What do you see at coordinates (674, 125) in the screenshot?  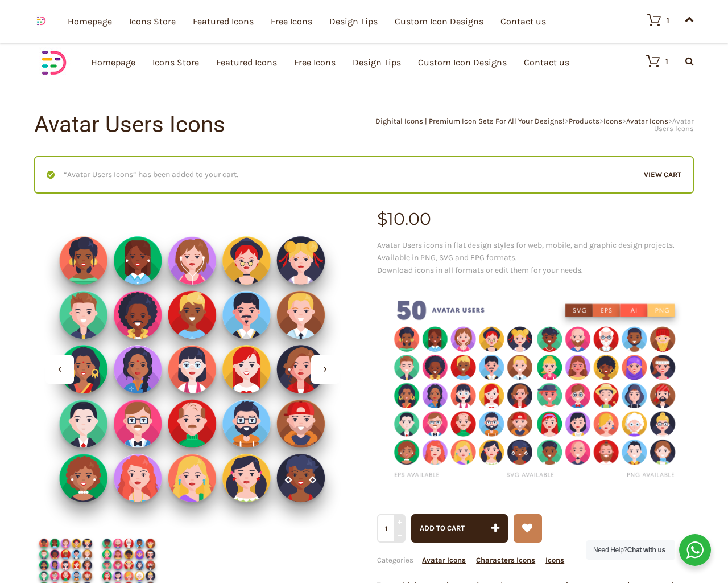 I see `span: Avatar Users Icons` at bounding box center [674, 125].